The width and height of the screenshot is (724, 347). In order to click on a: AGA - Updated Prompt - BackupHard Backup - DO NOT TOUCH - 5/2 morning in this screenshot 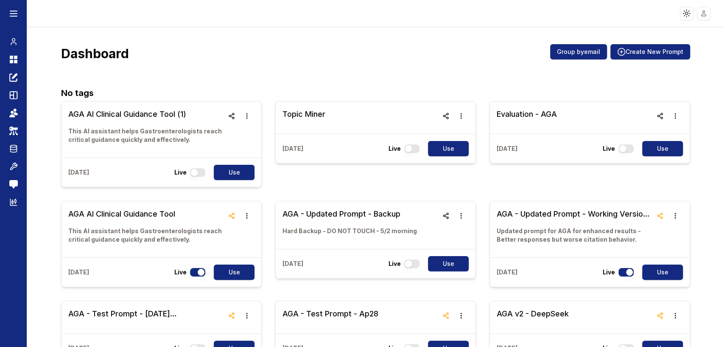, I will do `click(350, 225)`.